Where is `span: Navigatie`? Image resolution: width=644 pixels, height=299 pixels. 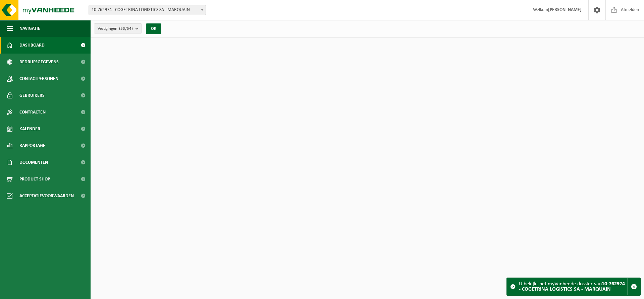 span: Navigatie is located at coordinates (30, 29).